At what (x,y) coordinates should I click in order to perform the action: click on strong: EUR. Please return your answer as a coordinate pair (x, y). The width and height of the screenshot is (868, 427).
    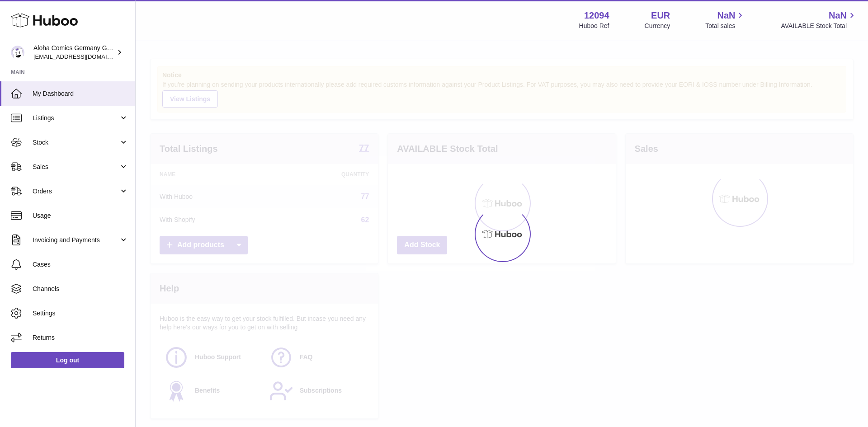
    Looking at the image, I should click on (661, 16).